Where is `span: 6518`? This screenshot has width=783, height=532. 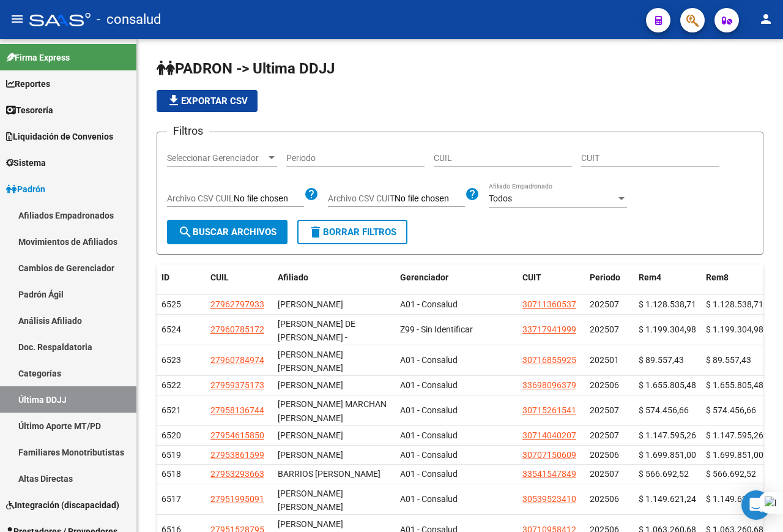 span: 6518 is located at coordinates (171, 474).